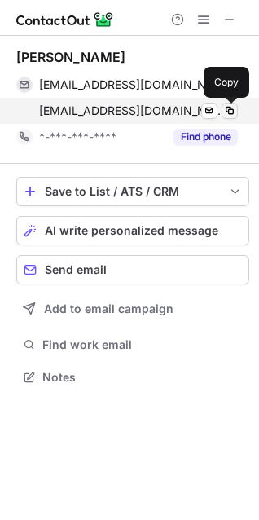  Describe the element at coordinates (133, 345) in the screenshot. I see `button: Find work email` at that location.